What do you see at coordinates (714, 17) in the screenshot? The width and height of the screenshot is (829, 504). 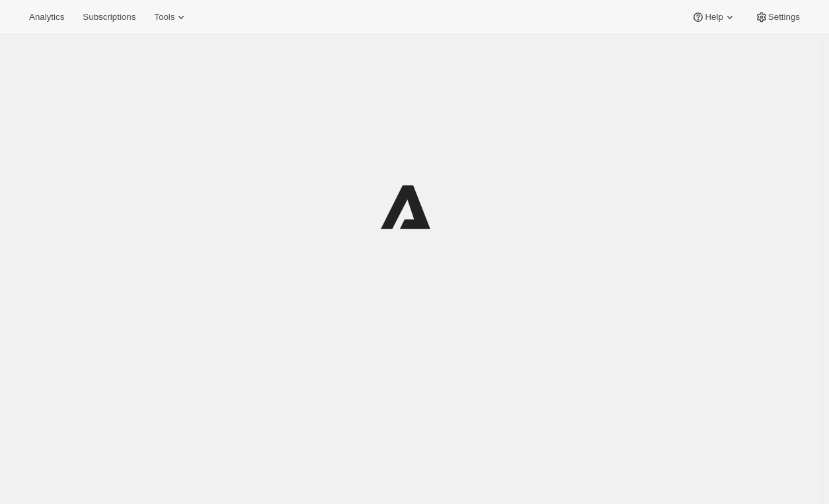 I see `span: Help` at bounding box center [714, 17].